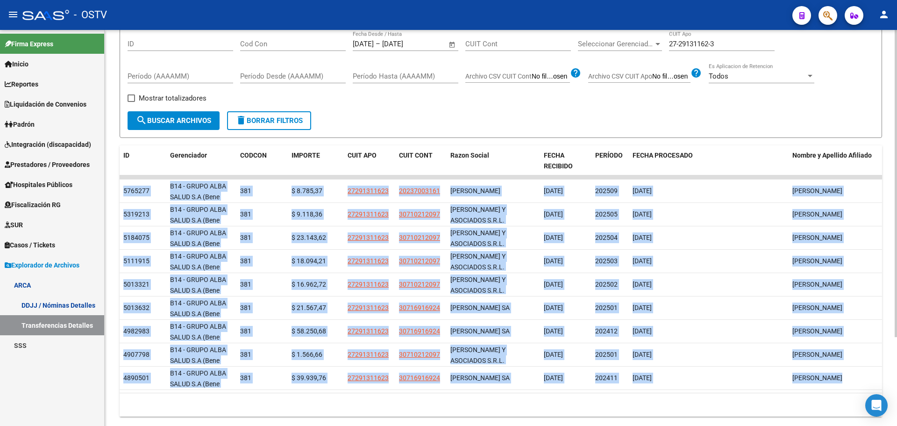 Image resolution: width=897 pixels, height=426 pixels. Describe the element at coordinates (173, 121) in the screenshot. I see `span: Buscar Archivos` at that location.